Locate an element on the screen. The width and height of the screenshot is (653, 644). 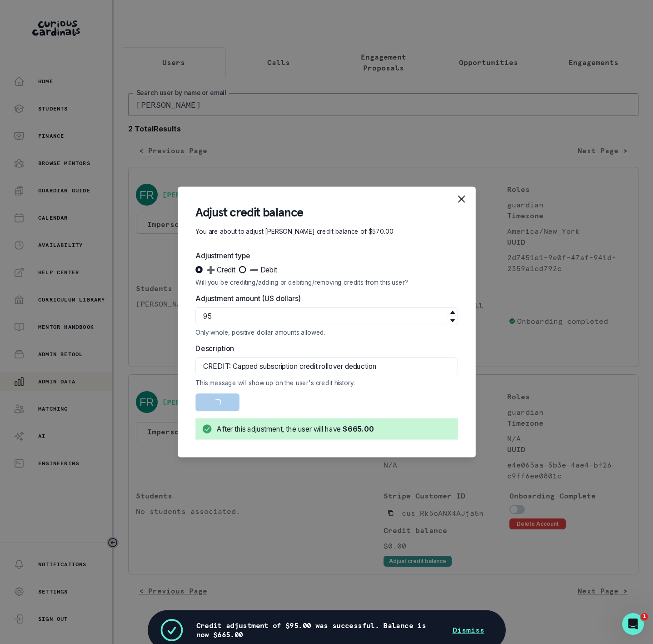
button: Dismiss is located at coordinates (468, 630).